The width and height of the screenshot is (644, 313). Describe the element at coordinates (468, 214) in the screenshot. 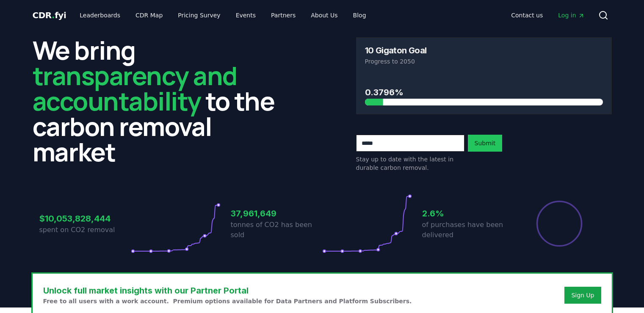

I see `h3: 2.6%` at that location.